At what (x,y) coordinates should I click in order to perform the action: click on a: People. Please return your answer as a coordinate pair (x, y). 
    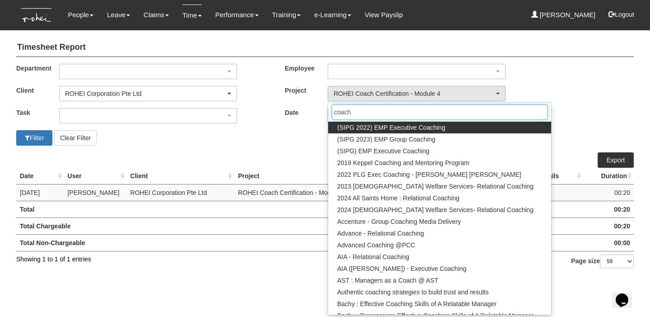
    Looking at the image, I should click on (80, 15).